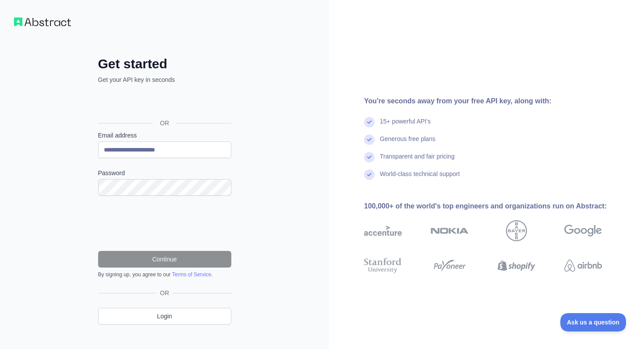  I want to click on div: By signing up, you agree to our ., so click(165, 275).